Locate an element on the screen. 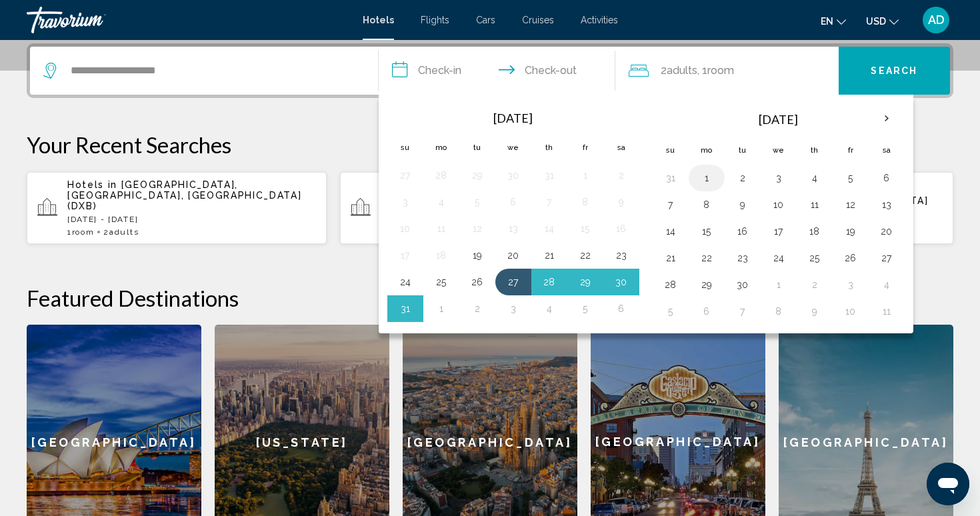 The width and height of the screenshot is (980, 516). div: Search widget is located at coordinates (490, 71).